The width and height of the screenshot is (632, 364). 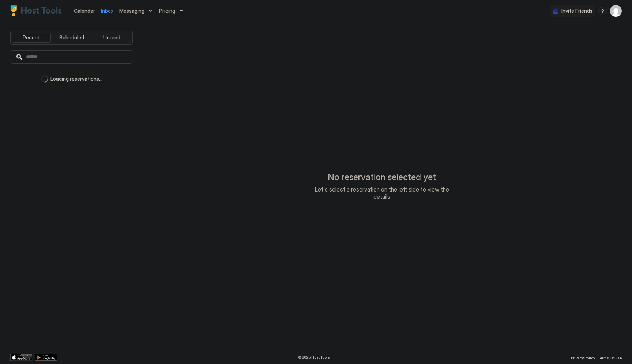 I want to click on div: Google Play Store, so click(x=46, y=357).